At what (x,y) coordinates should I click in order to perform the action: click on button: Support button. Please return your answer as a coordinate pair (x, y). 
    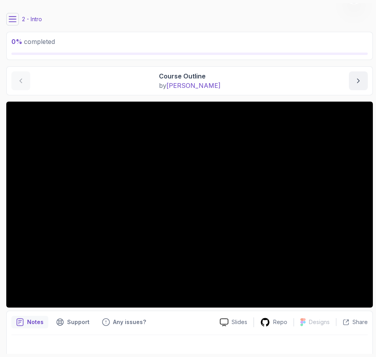
    Looking at the image, I should click on (73, 322).